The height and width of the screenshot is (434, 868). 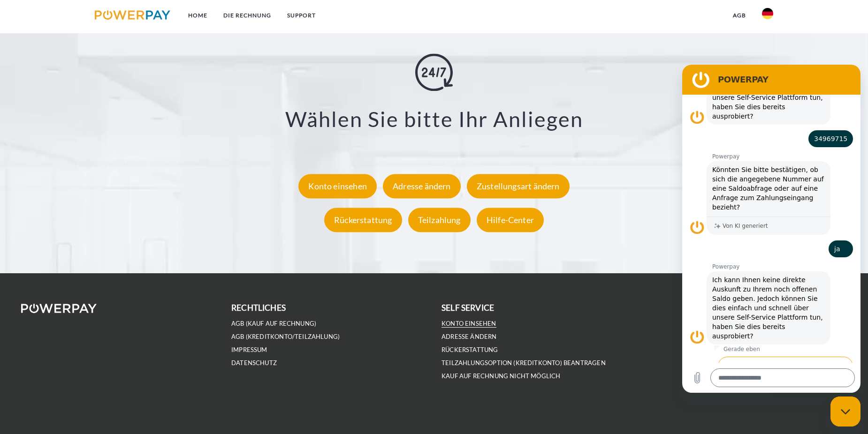 What do you see at coordinates (249, 350) in the screenshot?
I see `a: IMPRESSUM` at bounding box center [249, 350].